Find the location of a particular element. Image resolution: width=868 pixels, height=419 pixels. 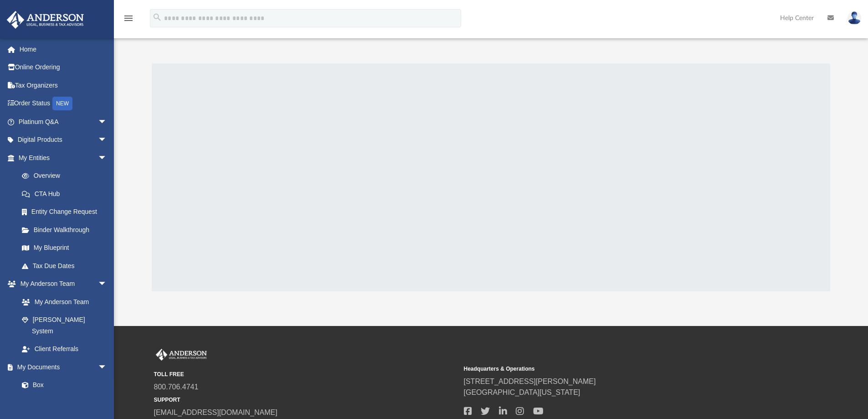

a: Box is located at coordinates (62, 385).